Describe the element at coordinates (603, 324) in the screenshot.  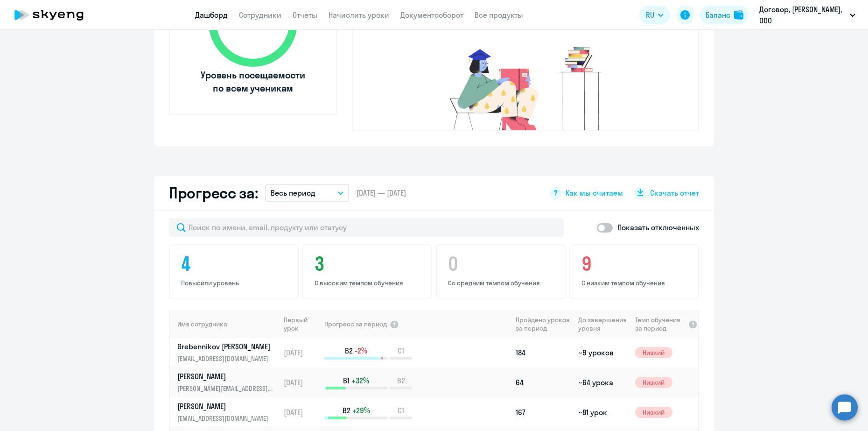
I see `th: До завершения уровня` at that location.